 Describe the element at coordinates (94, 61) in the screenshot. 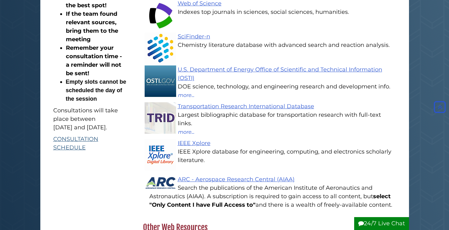

I see `strong: Remember your consultation time - a reminder will not be sent!` at that location.